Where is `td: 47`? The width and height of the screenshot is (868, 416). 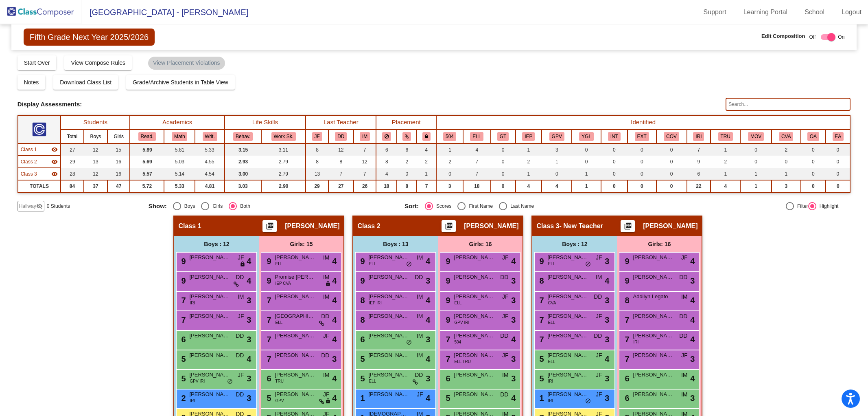 td: 47 is located at coordinates (119, 186).